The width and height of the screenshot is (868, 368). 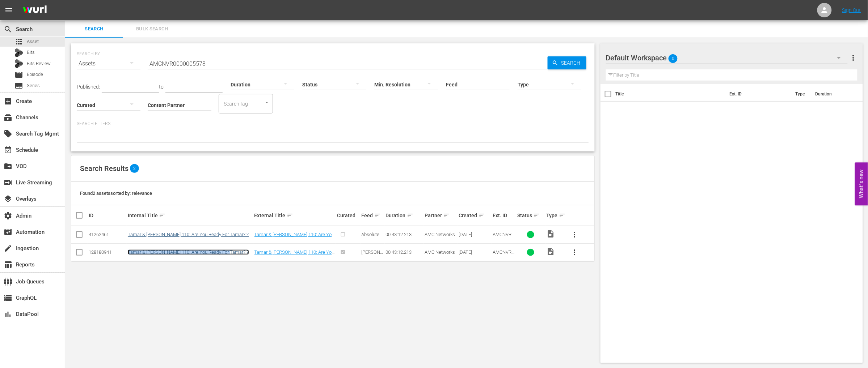 What do you see at coordinates (294, 215) in the screenshot?
I see `div: External Title` at bounding box center [294, 215].